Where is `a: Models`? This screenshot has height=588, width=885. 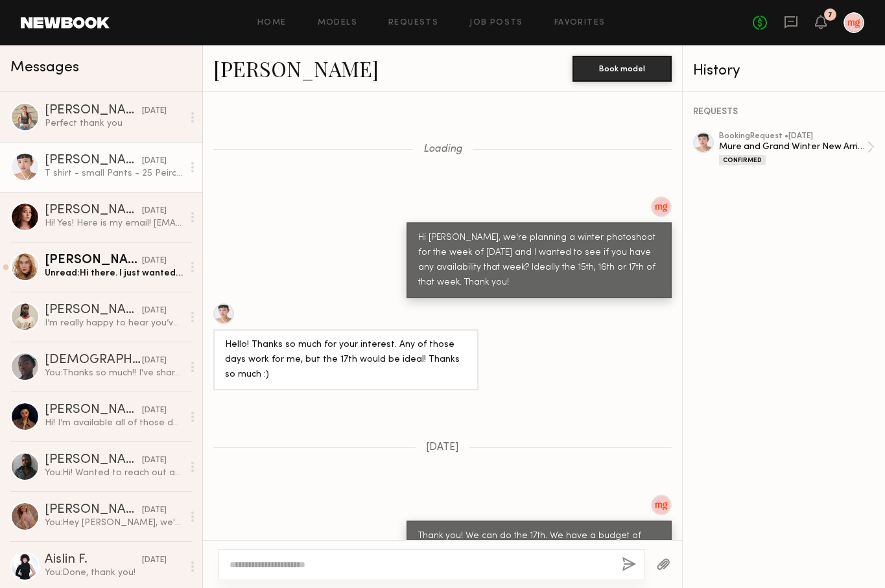 a: Models is located at coordinates (337, 23).